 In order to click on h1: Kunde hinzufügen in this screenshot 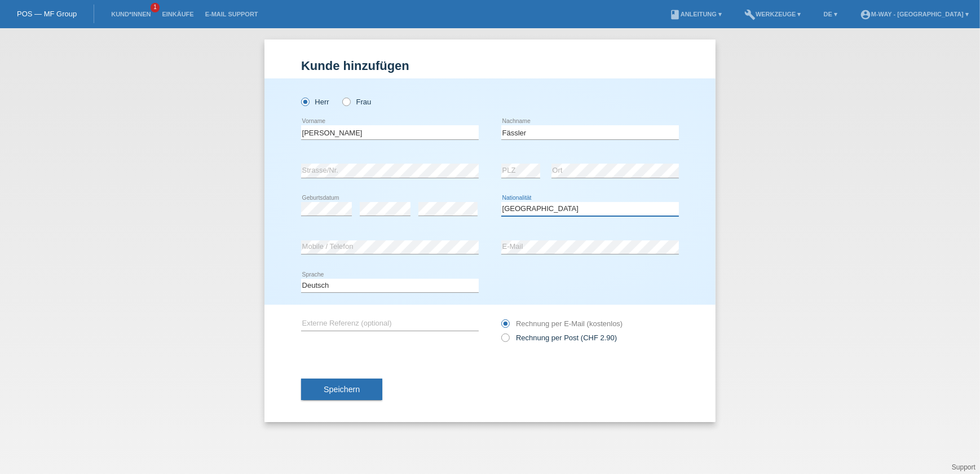, I will do `click(490, 65)`.